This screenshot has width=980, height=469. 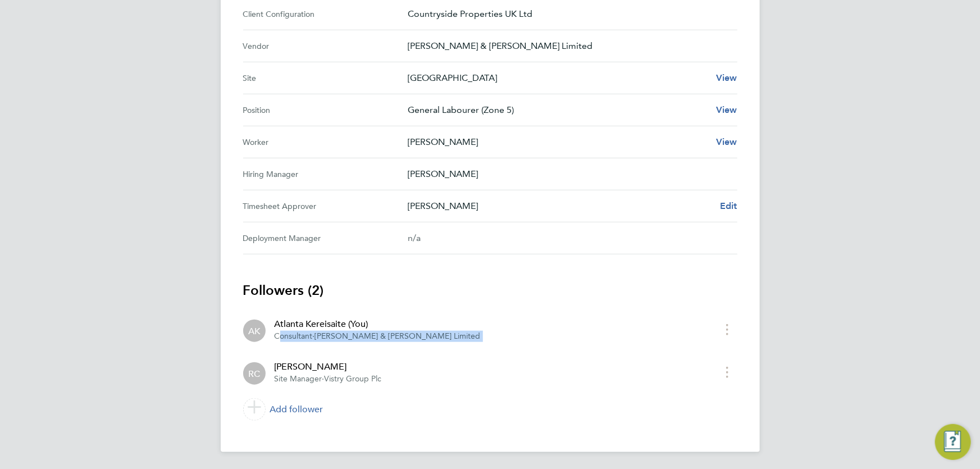 What do you see at coordinates (325, 174) in the screenshot?
I see `div: Hiring Manager` at bounding box center [325, 174].